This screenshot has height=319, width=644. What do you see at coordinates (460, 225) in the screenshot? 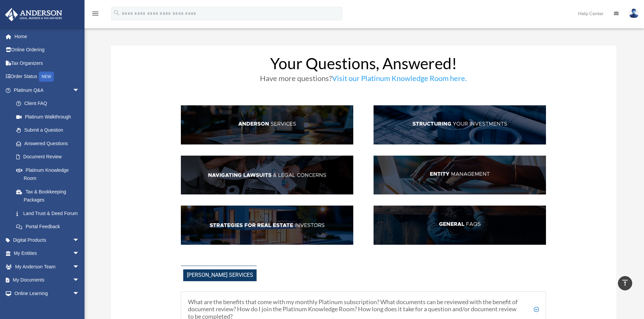
I see `img: GenFAQ_hdr` at bounding box center [460, 225].